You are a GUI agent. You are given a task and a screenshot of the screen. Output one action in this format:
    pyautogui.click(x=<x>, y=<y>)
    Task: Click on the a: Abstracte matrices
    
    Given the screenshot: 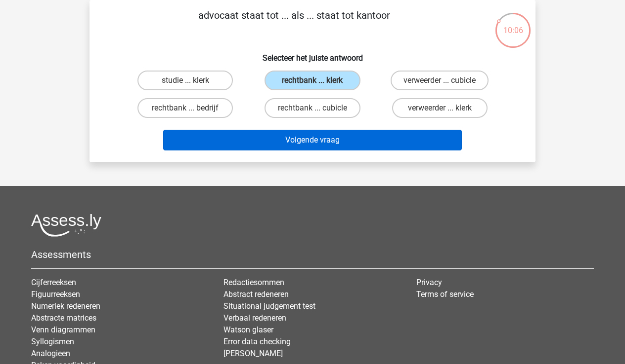 What is the action you would take?
    pyautogui.click(x=64, y=318)
    